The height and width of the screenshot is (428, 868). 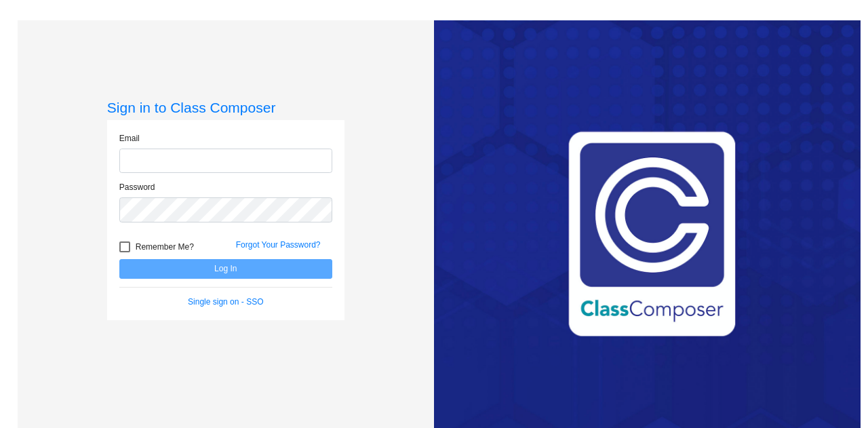 I want to click on a: Forgot Your Password?, so click(x=278, y=245).